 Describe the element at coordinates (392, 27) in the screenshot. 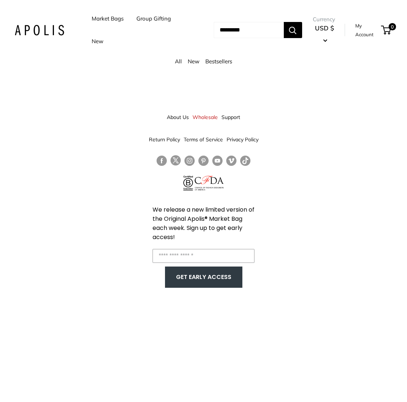

I see `span: 0` at that location.